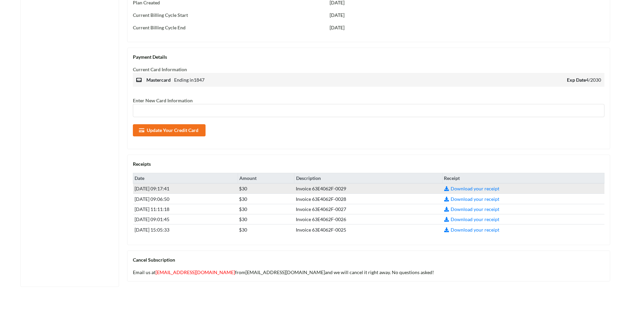 The width and height of the screenshot is (644, 319). I want to click on td: Invoice 63E4062F-0028, so click(368, 199).